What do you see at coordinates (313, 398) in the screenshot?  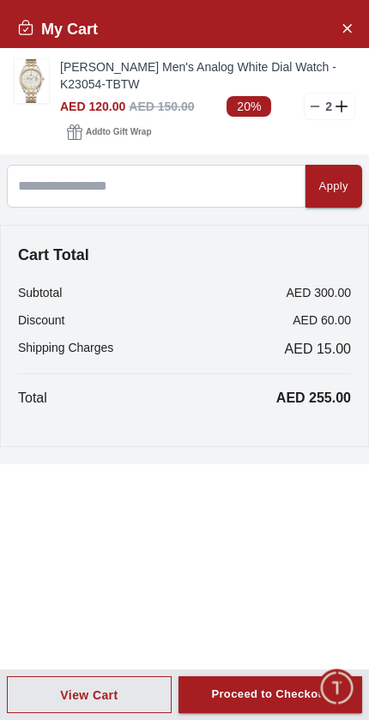 I see `p: AED 255.00` at bounding box center [313, 398].